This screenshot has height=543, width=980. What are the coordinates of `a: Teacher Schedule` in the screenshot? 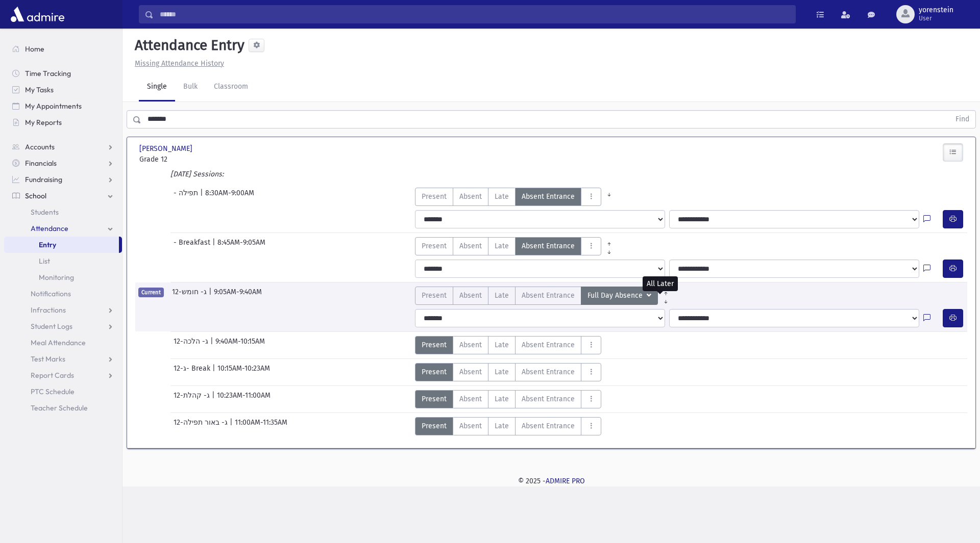 It's located at (63, 408).